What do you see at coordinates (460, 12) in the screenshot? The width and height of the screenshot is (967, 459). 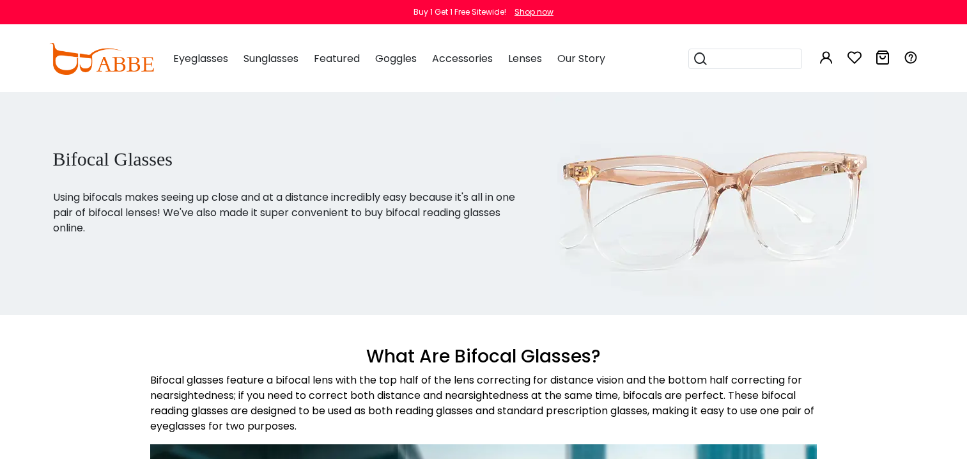 I see `div: Buy 1 Get 1 Free Sitewide!` at bounding box center [460, 12].